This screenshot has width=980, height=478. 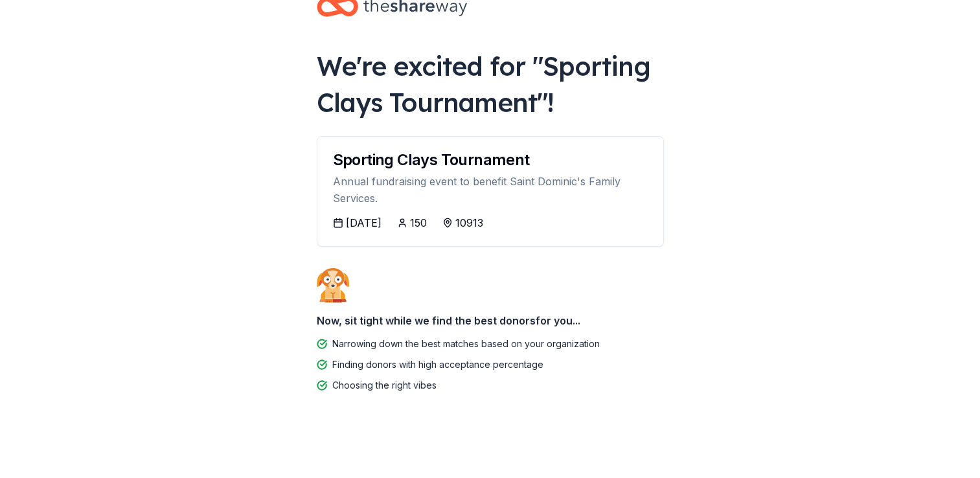 I want to click on div: Finding donors with high acceptance percentage, so click(x=438, y=365).